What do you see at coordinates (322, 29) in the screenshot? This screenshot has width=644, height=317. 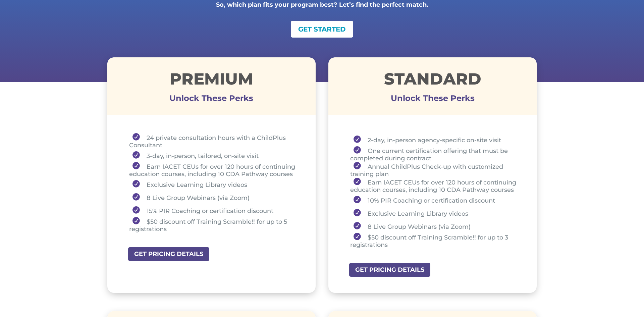 I see `a: GET STARTED` at bounding box center [322, 29].